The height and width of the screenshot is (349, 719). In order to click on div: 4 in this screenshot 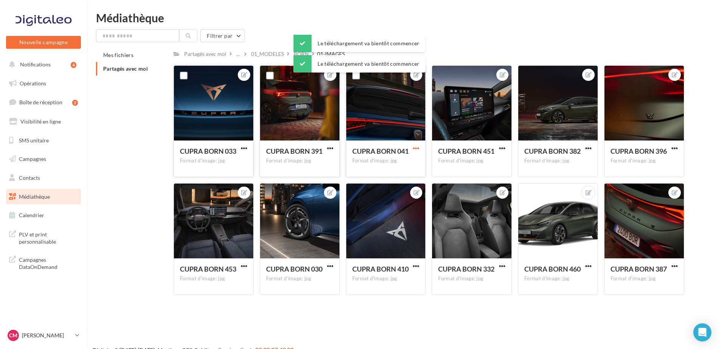, I will do `click(73, 65)`.